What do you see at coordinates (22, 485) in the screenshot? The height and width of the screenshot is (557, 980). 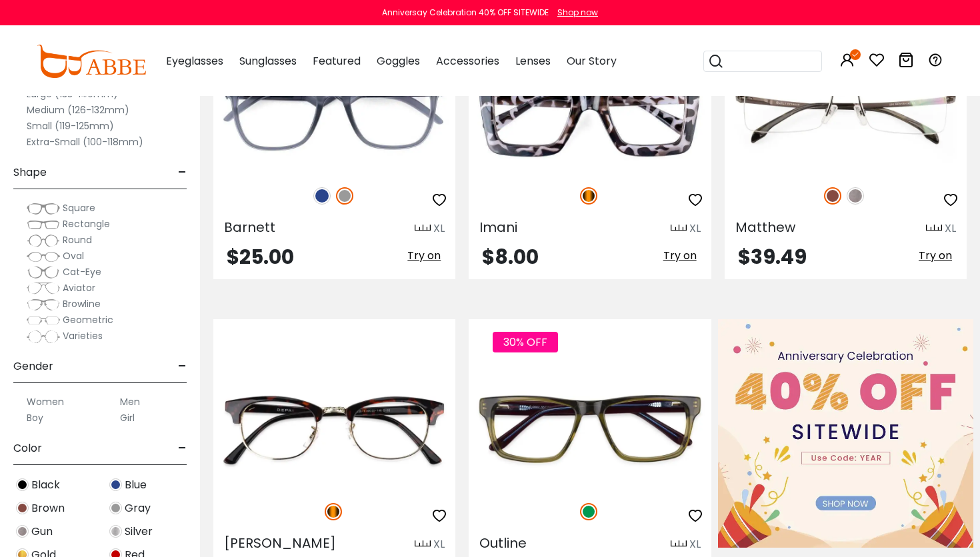 I see `img: Black` at bounding box center [22, 485].